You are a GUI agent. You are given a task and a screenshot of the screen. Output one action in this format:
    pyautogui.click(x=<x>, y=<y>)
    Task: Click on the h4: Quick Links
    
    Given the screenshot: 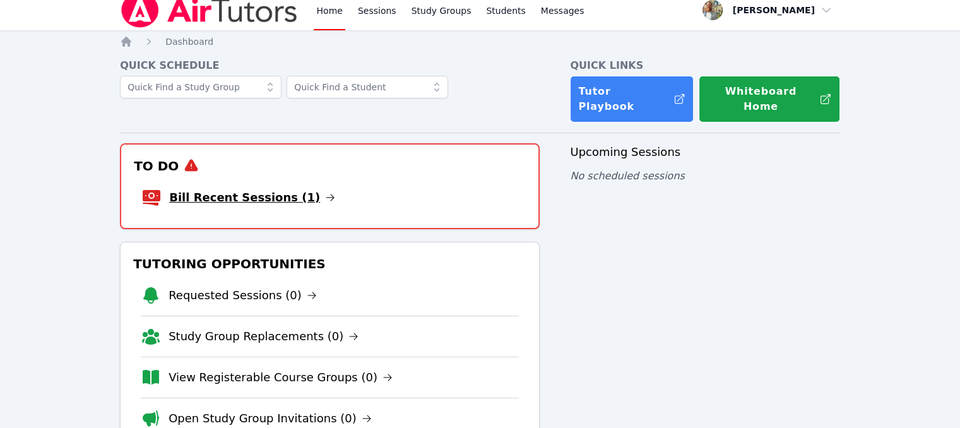 What is the action you would take?
    pyautogui.click(x=705, y=66)
    